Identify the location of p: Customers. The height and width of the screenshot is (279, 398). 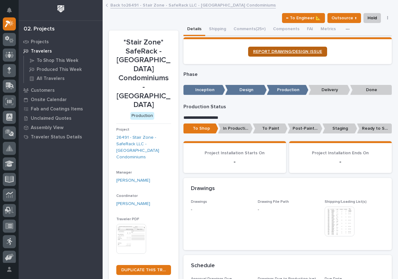
(43, 90).